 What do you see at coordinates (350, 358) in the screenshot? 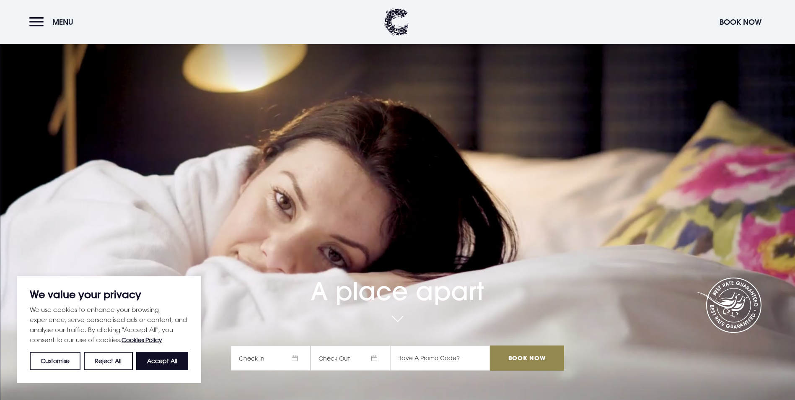
I see `span: Check Out` at bounding box center [350, 358].